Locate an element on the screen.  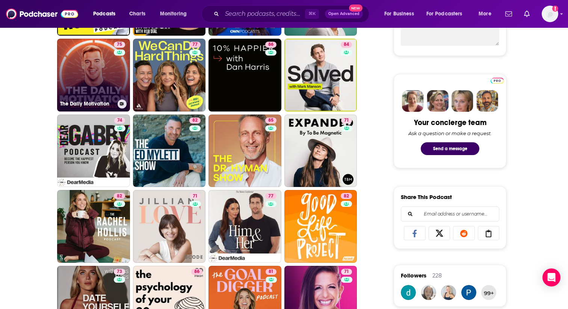
a: 75The Daily Motivation is located at coordinates (93, 75).